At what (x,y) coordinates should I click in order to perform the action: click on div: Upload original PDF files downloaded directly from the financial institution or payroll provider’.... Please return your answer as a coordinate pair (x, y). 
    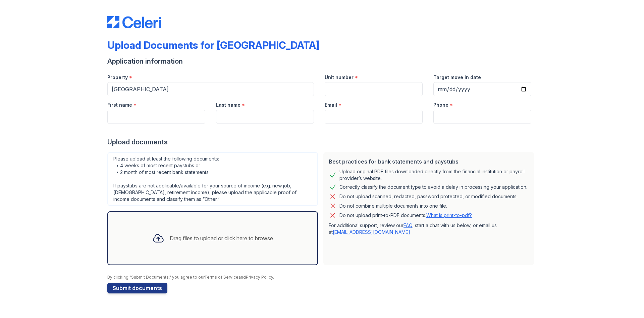
    Looking at the image, I should click on (434, 175).